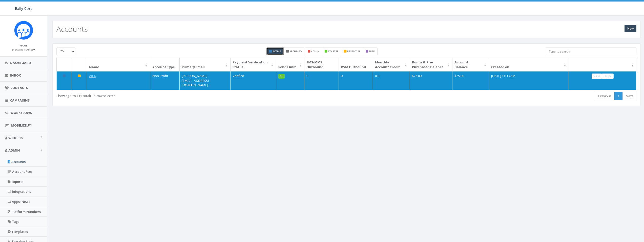  Describe the element at coordinates (93, 76) in the screenshot. I see `a: AICR` at that location.